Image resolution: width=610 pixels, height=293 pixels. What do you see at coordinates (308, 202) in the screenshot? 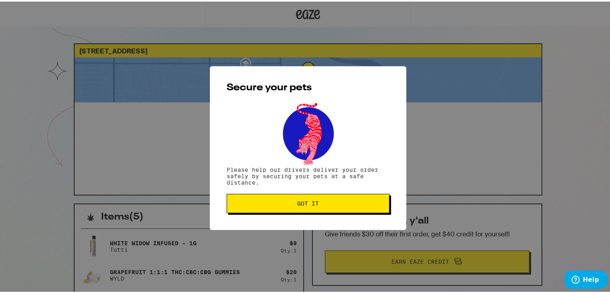
I see `button: Got it` at bounding box center [308, 202].